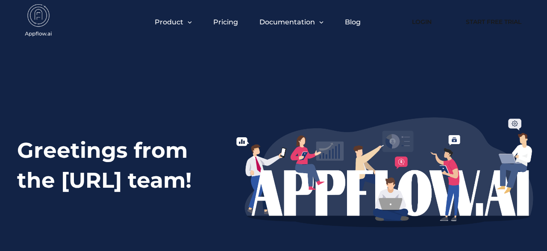 Image resolution: width=547 pixels, height=251 pixels. I want to click on a: Pricing, so click(226, 22).